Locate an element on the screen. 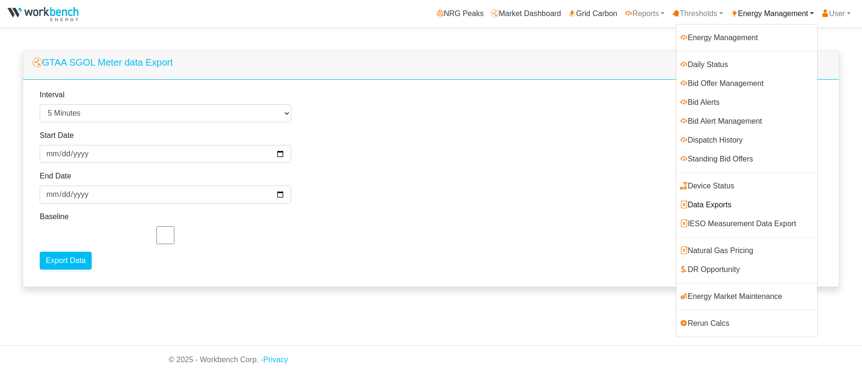  a: Thresholds is located at coordinates (697, 14).